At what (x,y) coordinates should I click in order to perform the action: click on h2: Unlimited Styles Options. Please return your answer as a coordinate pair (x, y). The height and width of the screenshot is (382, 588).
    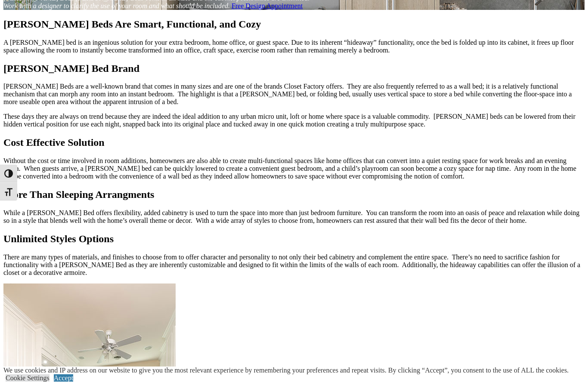
    Looking at the image, I should click on (294, 239).